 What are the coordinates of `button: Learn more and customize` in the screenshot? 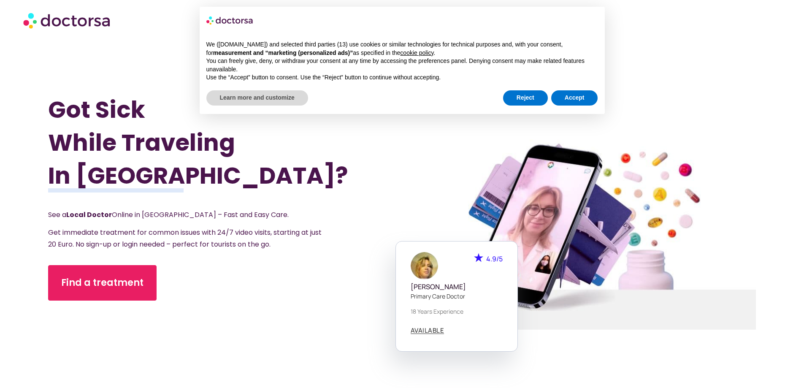 It's located at (257, 98).